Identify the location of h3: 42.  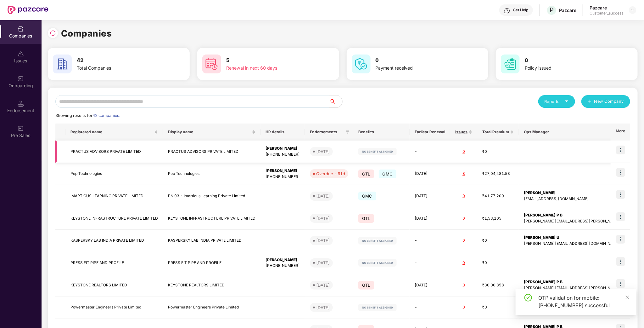
(120, 61).